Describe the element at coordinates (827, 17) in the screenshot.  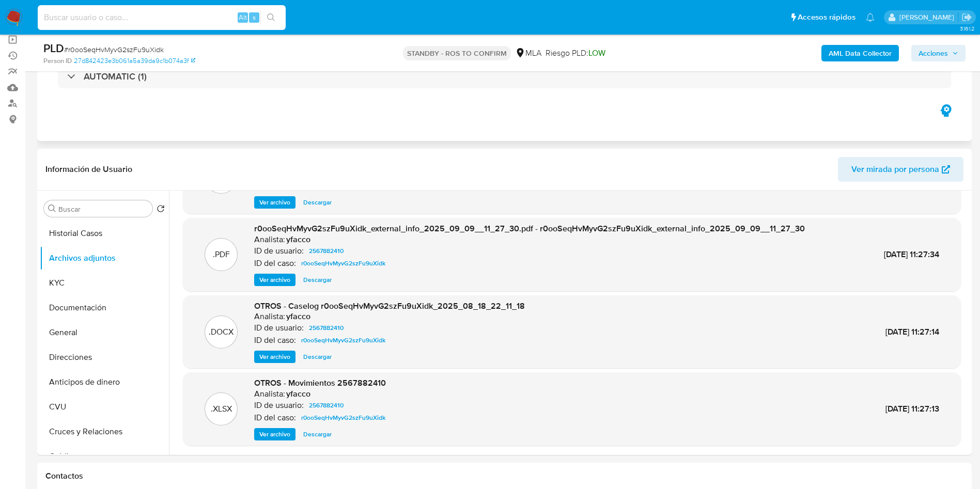
I see `span: Accesos rápidos` at that location.